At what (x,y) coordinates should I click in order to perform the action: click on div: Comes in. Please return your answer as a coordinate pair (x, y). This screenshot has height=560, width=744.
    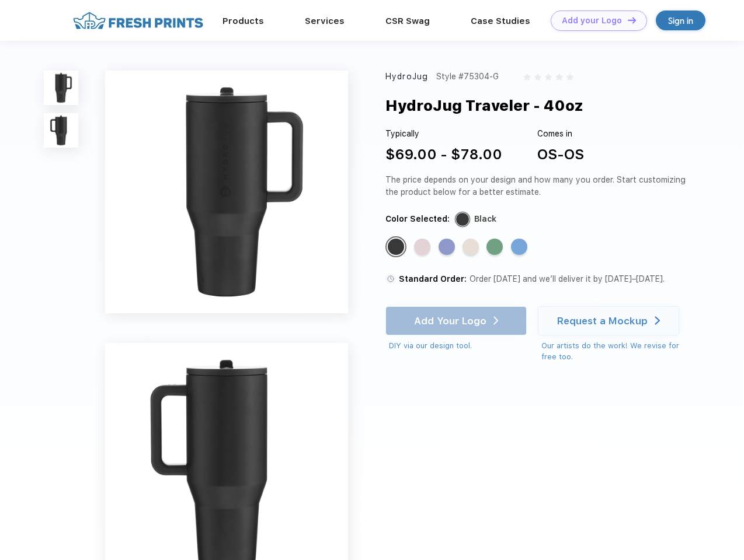
    Looking at the image, I should click on (560, 134).